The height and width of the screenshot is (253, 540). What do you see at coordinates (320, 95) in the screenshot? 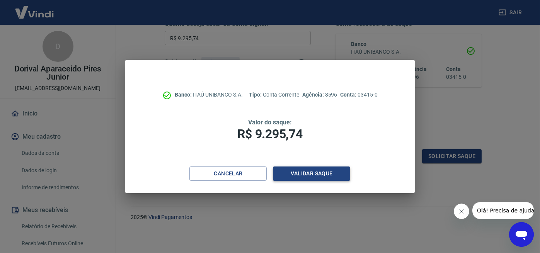
I see `p: 8596` at bounding box center [320, 95].